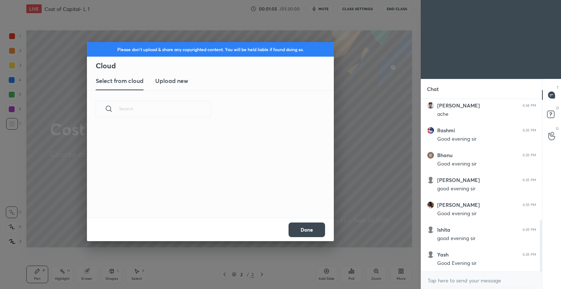 The image size is (561, 289). Describe the element at coordinates (557, 87) in the screenshot. I see `p: T` at that location.